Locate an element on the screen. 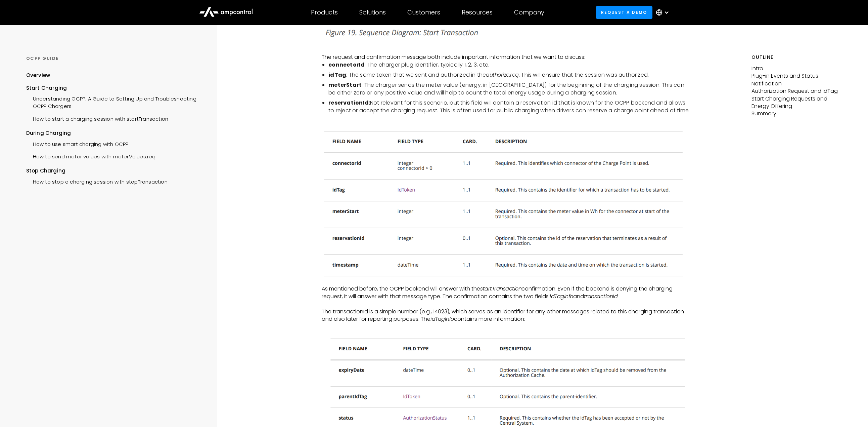 This screenshot has width=868, height=427. a: How to use smart charging with OCPP is located at coordinates (77, 143).